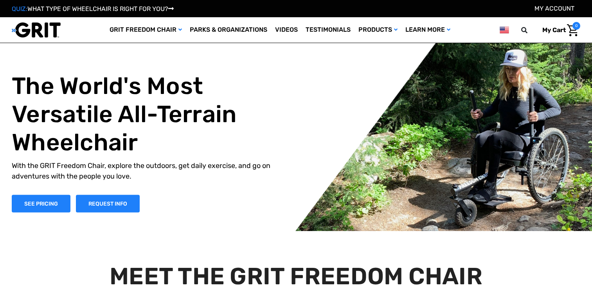 The image size is (592, 289). I want to click on h1: The World's Most Versatile All-Terrain Wheelchair, so click(150, 114).